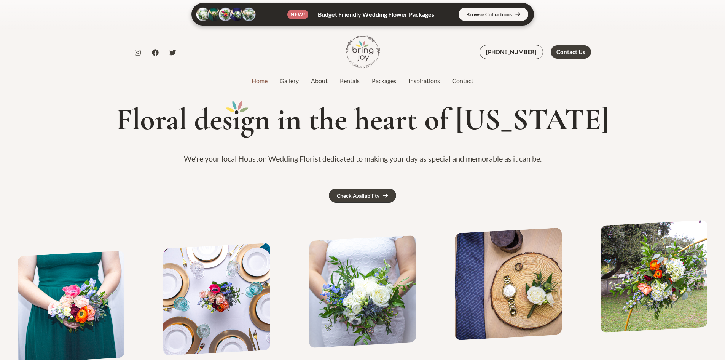 The height and width of the screenshot is (360, 725). I want to click on a: Rentals, so click(350, 81).